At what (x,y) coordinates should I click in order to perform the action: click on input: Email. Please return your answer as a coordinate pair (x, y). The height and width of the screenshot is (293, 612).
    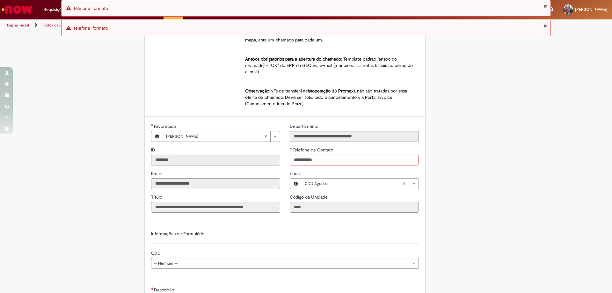
    Looking at the image, I should click on (215, 184).